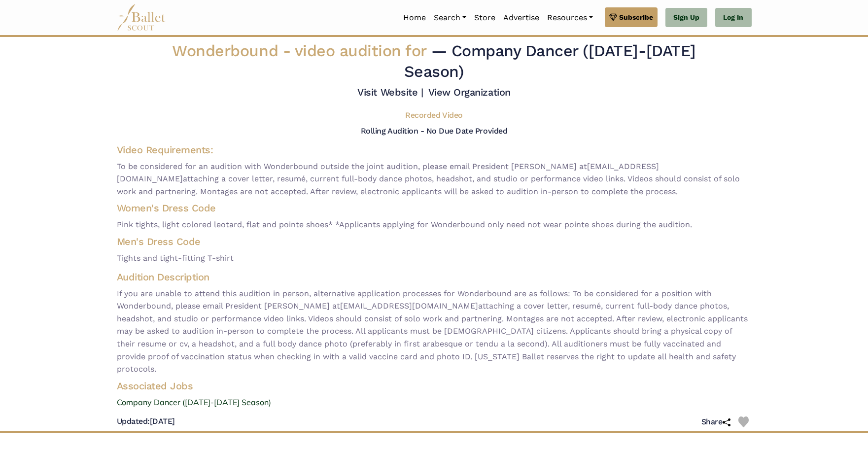 The height and width of the screenshot is (449, 868). Describe the element at coordinates (569, 17) in the screenshot. I see `a: Resources` at that location.